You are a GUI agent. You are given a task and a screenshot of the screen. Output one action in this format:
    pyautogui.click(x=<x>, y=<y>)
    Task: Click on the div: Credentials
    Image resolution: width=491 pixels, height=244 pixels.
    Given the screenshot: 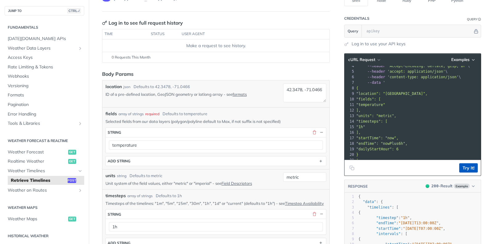 What is the action you would take?
    pyautogui.click(x=357, y=19)
    